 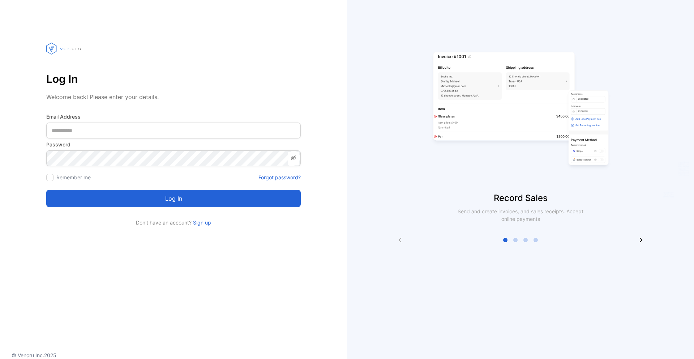 I want to click on p: Welcome back! Please enter your details., so click(x=174, y=97).